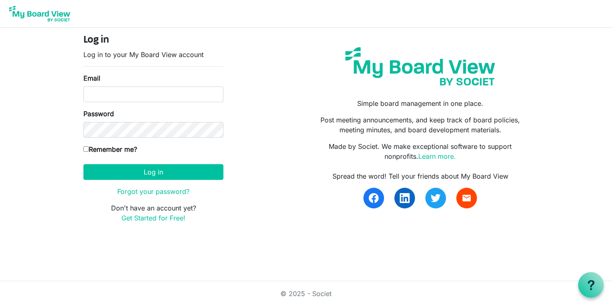 The width and height of the screenshot is (612, 306). Describe the element at coordinates (420, 176) in the screenshot. I see `div: Spread the word! Tell your friends about My Board View` at that location.